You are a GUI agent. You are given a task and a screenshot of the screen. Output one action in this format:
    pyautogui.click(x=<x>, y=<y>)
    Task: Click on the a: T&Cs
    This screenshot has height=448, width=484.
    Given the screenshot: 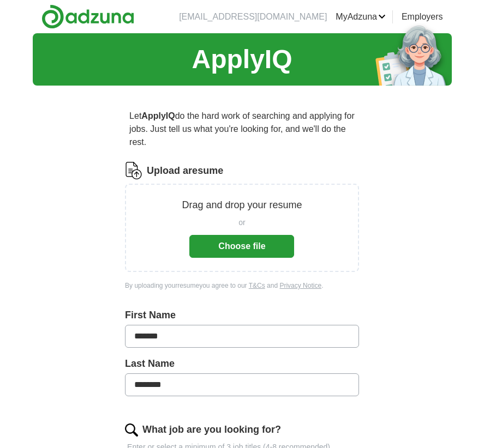 What is the action you would take?
    pyautogui.click(x=257, y=286)
    